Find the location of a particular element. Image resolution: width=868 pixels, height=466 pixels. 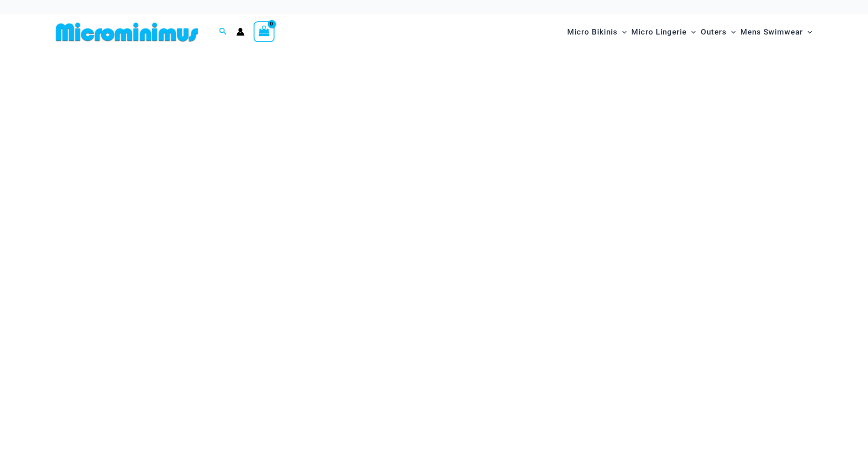

a: View Shopping Cart, empty is located at coordinates (264, 32).